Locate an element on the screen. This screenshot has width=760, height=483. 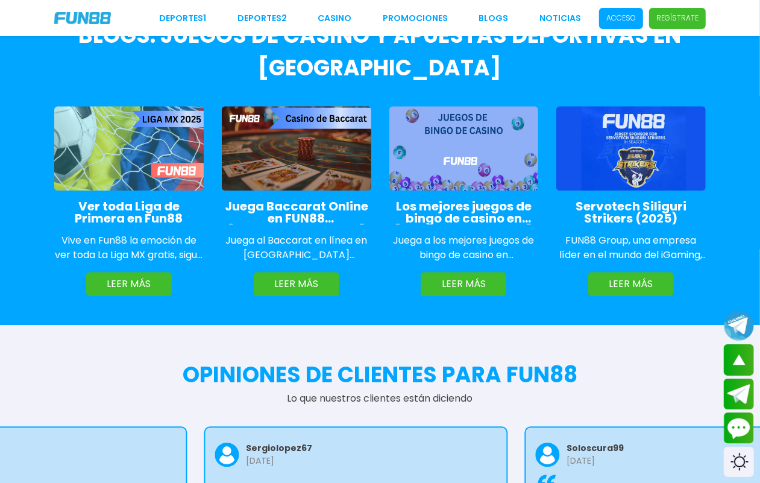
button: Contact customer service is located at coordinates (739, 428).